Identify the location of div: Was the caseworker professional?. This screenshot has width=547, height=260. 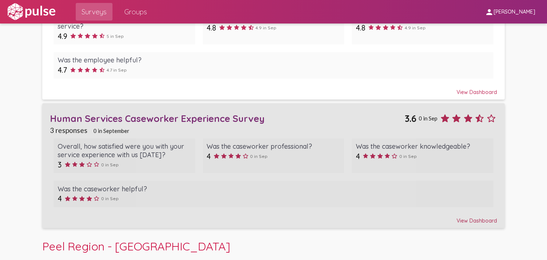
(273, 146).